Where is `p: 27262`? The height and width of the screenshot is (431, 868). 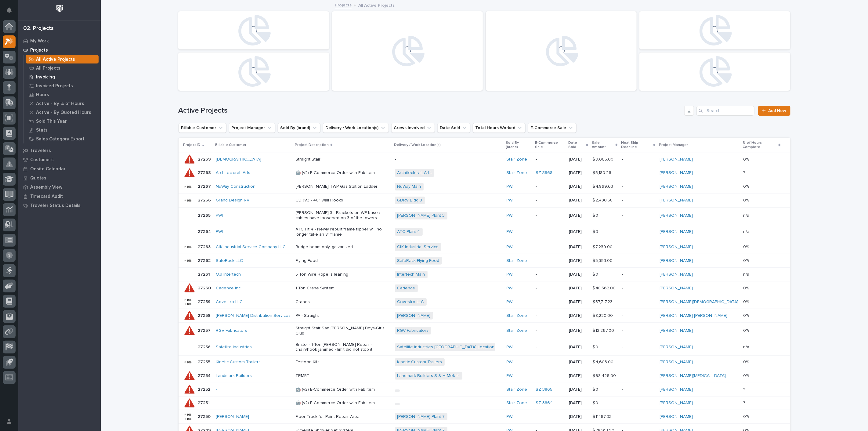
p: 27262 is located at coordinates (205, 260).